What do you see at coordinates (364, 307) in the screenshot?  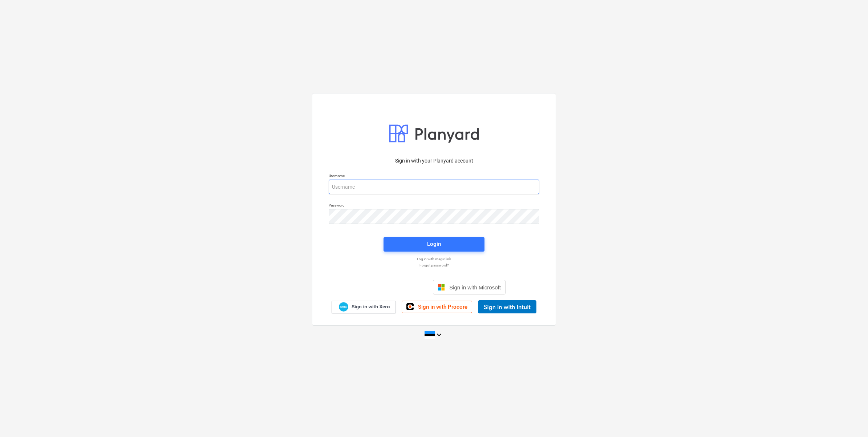 I see `a: Sign in with Xero` at bounding box center [364, 307].